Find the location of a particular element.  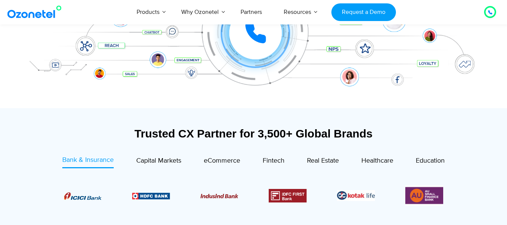

a: Healthcare is located at coordinates (377, 161).